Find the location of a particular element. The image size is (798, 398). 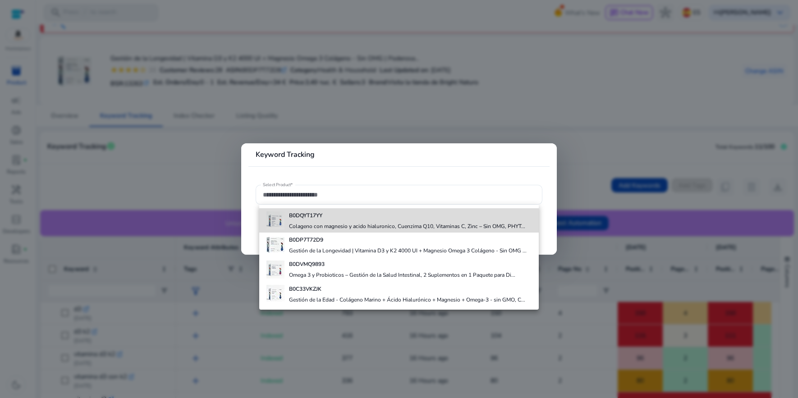

b: B0C33VKZJK is located at coordinates (305, 289).